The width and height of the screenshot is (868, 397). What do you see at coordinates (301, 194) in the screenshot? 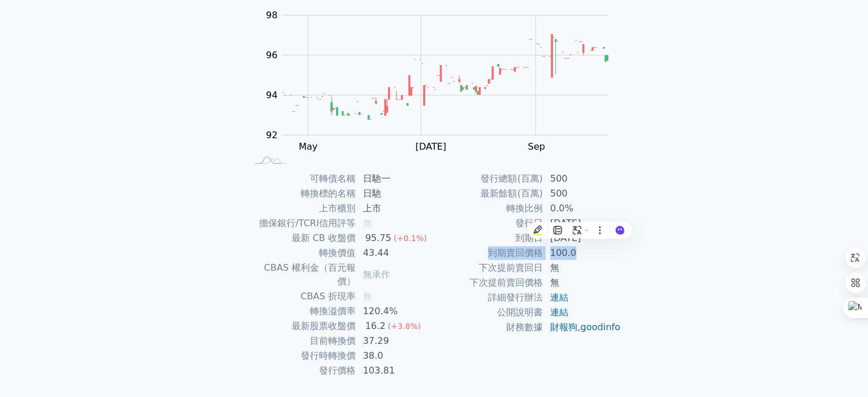
I see `td: 轉換標的名稱` at bounding box center [301, 194].